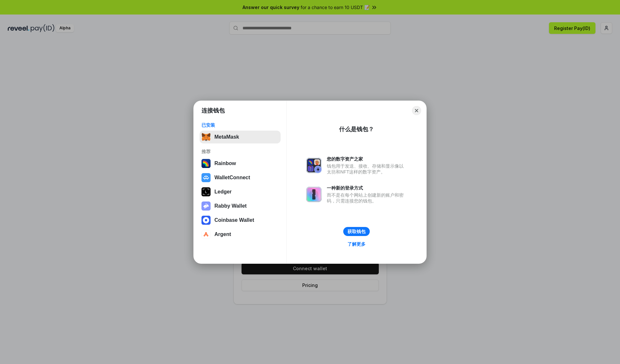  What do you see at coordinates (240, 178) in the screenshot?
I see `button: WalletConnect` at bounding box center [240, 178].